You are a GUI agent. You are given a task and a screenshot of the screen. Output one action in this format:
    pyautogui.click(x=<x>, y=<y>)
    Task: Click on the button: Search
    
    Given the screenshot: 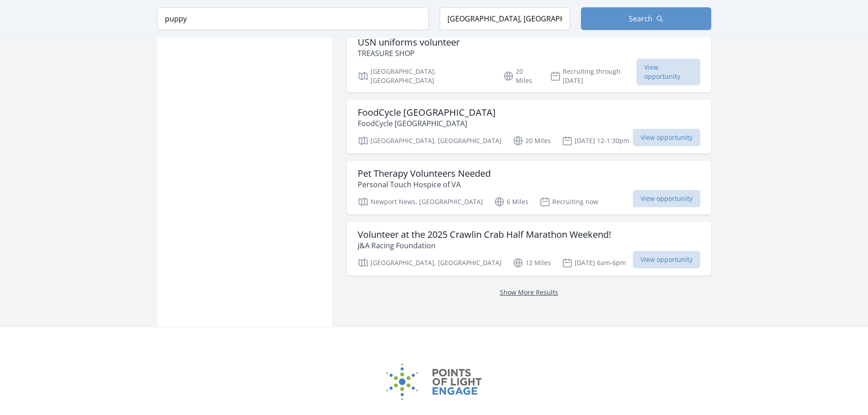 What is the action you would take?
    pyautogui.click(x=646, y=19)
    